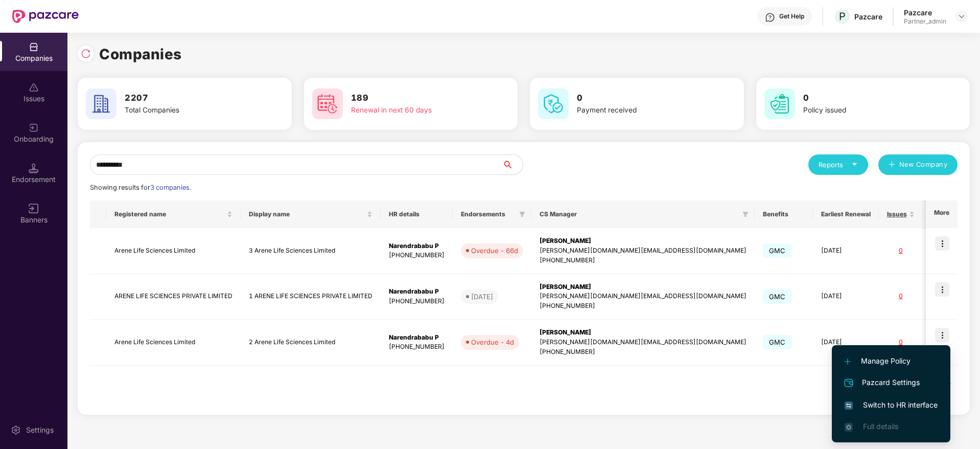 This screenshot has width=980, height=449. Describe the element at coordinates (417, 215) in the screenshot. I see `th: HR details` at that location.